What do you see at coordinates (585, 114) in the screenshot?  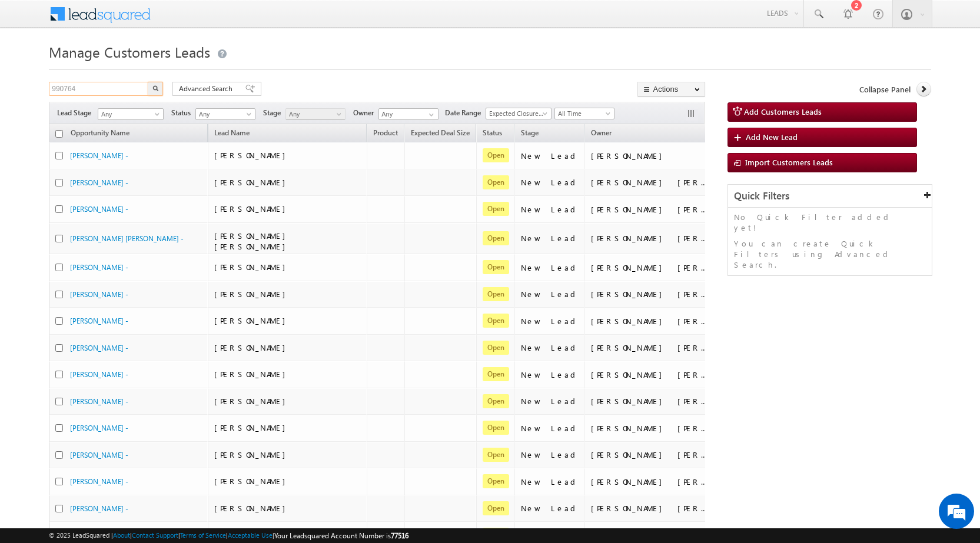 I see `a: All Time` at bounding box center [585, 114].